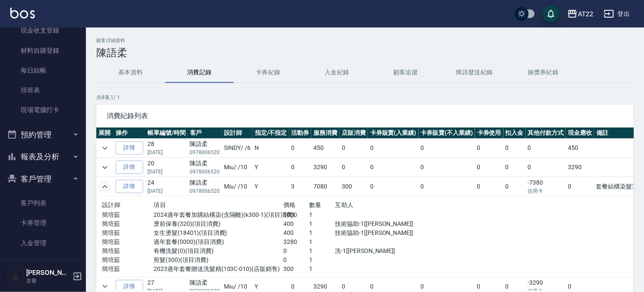  Describe the element at coordinates (219, 269) in the screenshot. I see `p: 2023過年套餐贈送洗髮精(103C-010)(店販銷售)` at that location.